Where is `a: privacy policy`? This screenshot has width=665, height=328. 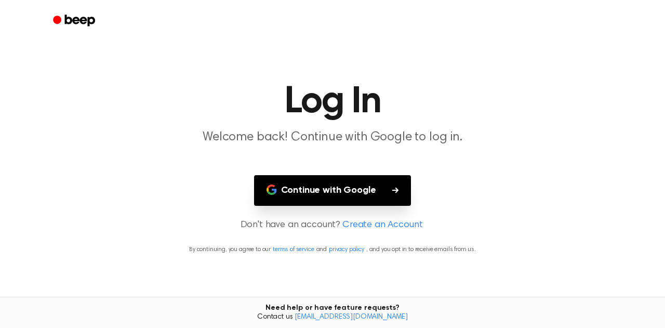 a: privacy policy is located at coordinates (347, 249).